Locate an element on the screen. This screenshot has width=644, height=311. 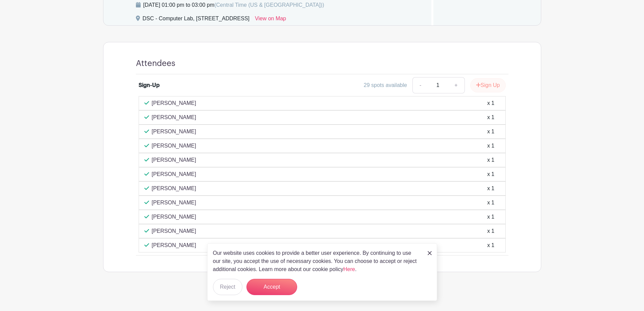
a: Here is located at coordinates (349, 269).